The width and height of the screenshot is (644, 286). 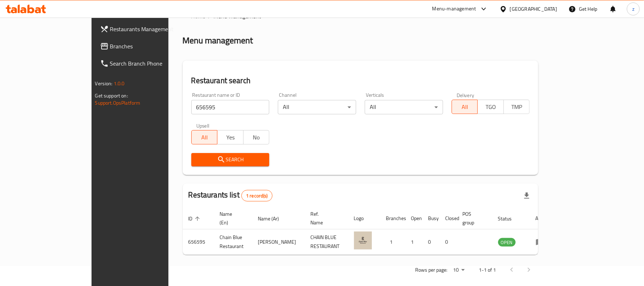 I want to click on span: Status, so click(x=509, y=219).